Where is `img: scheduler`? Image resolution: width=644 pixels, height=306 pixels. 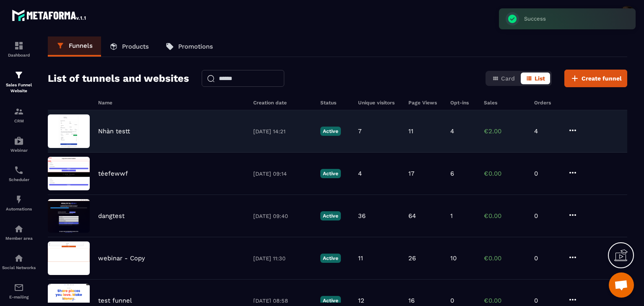
img: scheduler is located at coordinates (19, 170).